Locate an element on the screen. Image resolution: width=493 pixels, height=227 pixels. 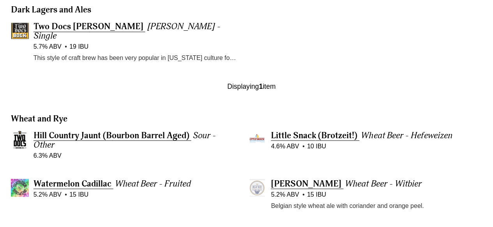
span: Hill Country Jaunt (Bourbon Barrel Aged) is located at coordinates (111, 135).